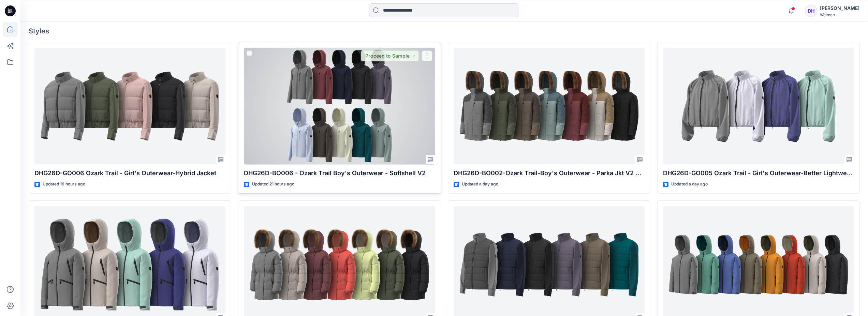  Describe the element at coordinates (339, 173) in the screenshot. I see `p: DHG26D-BO006 - Ozark Trail Boy's Outerwear - Softshell V2` at that location.